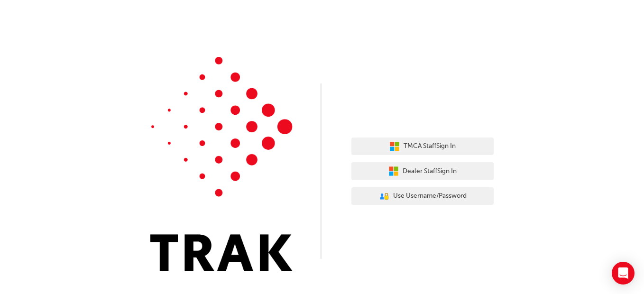 This screenshot has height=294, width=644. Describe the element at coordinates (423, 172) in the screenshot. I see `button: Dealer StaffSign In` at that location.